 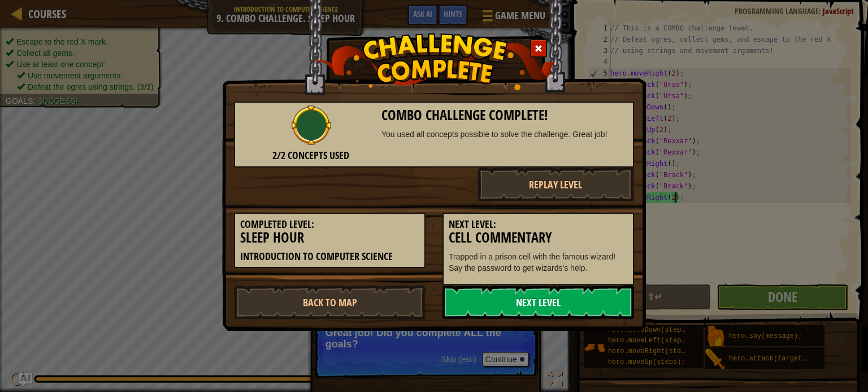 I want to click on p: Trapped in a prison cell with the famous wizard! Say the password to get wizards's help., so click(x=538, y=263).